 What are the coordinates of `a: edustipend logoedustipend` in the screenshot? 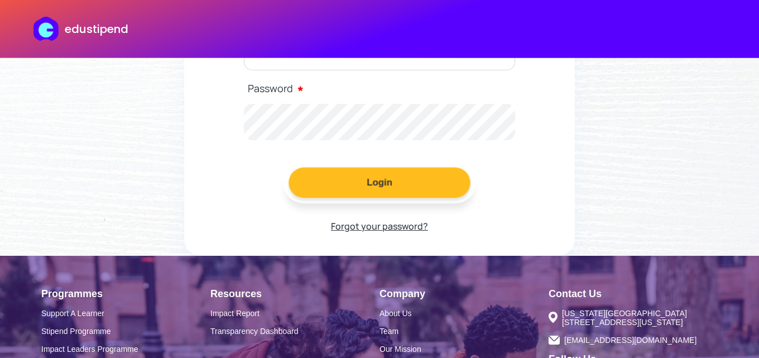 It's located at (80, 28).